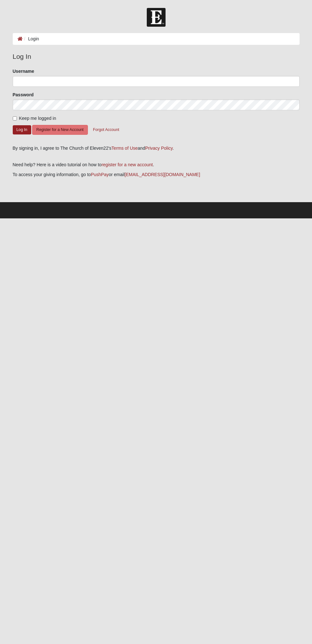 The image size is (312, 644). What do you see at coordinates (22, 130) in the screenshot?
I see `button: Log In` at bounding box center [22, 130].